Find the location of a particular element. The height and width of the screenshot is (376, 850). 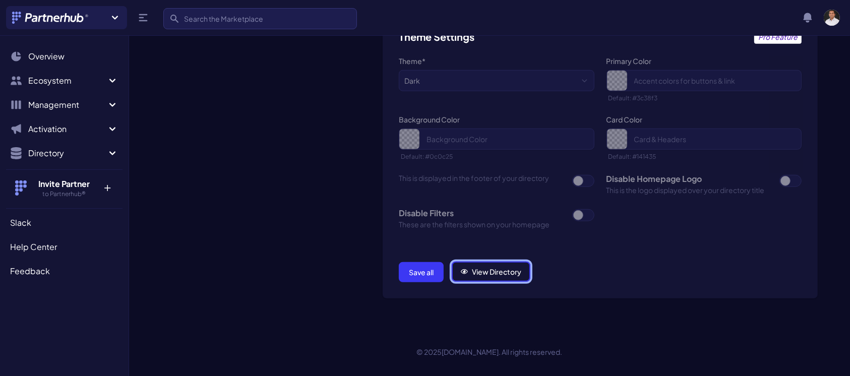

img: user photo is located at coordinates (832, 18).